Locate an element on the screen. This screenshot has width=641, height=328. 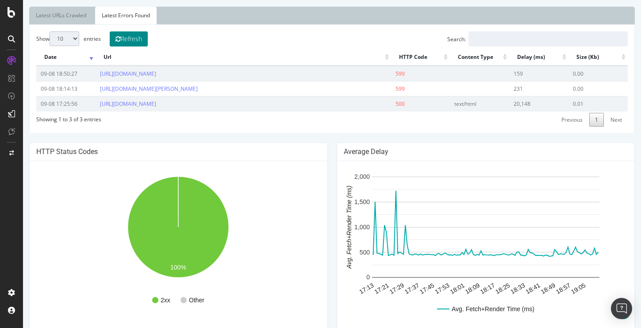
div: Showing 1 to 3 of 3 entries is located at coordinates (46, 117).